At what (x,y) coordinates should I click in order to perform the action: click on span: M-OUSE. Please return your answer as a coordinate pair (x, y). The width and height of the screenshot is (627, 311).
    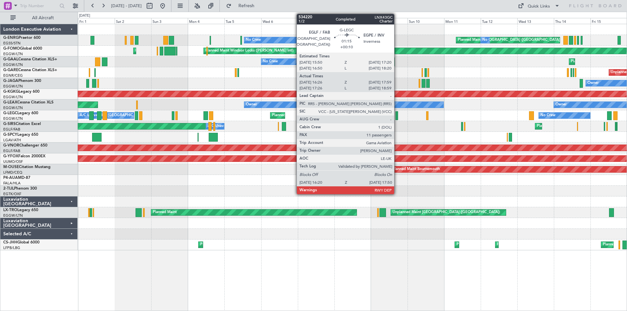
    Looking at the image, I should click on (11, 167).